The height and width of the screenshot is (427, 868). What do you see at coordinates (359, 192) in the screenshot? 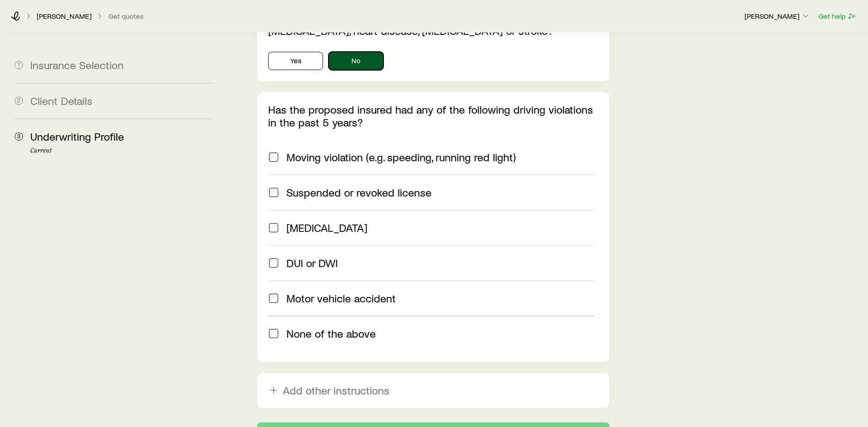
I see `span: Suspended or revoked license` at bounding box center [359, 192].